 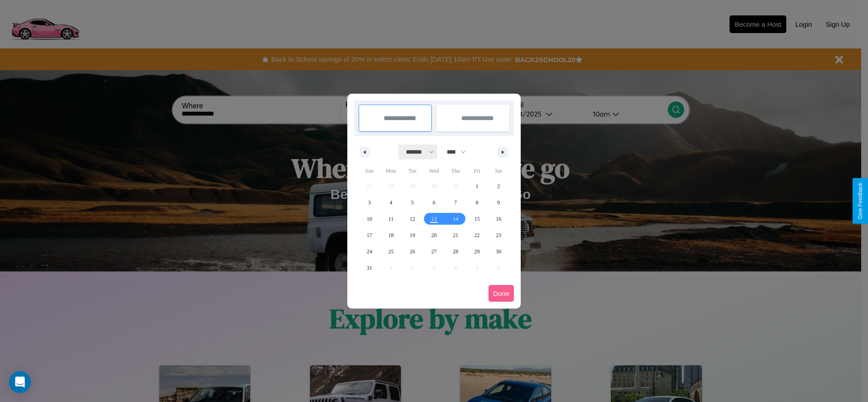 I want to click on span: 7, so click(x=456, y=202).